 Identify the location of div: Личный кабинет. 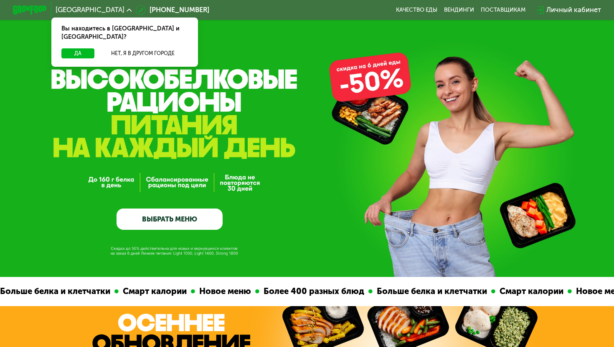
(573, 10).